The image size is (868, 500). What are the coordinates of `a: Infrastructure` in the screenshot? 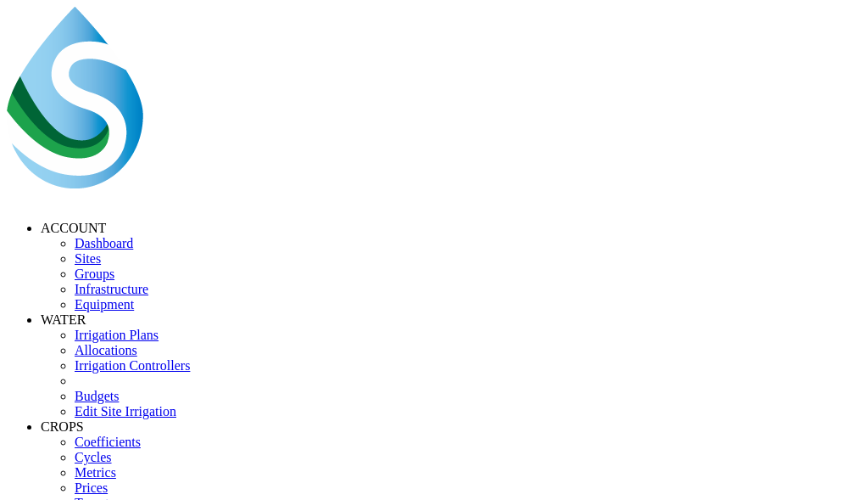 It's located at (111, 288).